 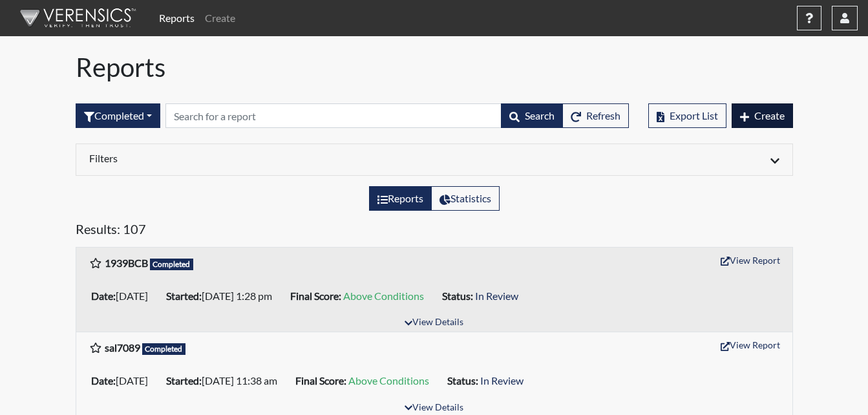 What do you see at coordinates (769, 115) in the screenshot?
I see `span: Create` at bounding box center [769, 115].